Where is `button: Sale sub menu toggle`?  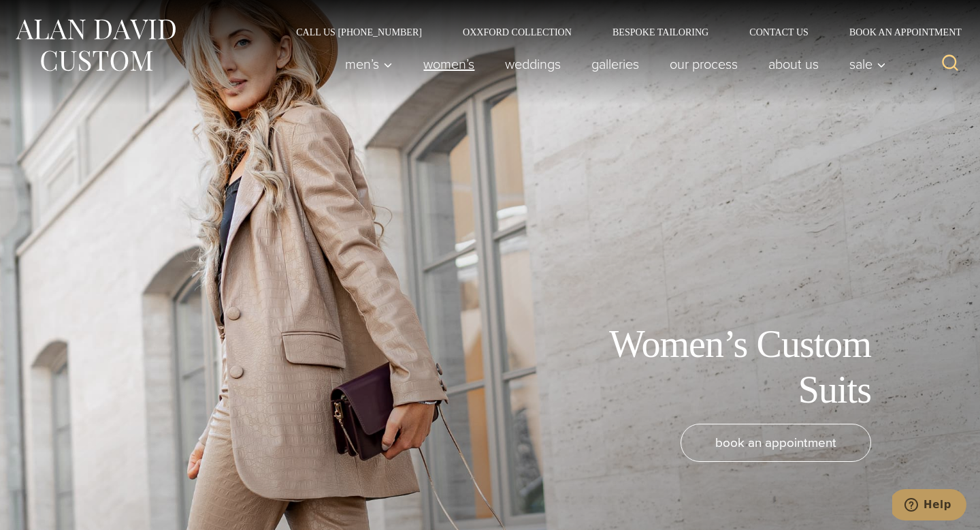 button: Sale sub menu toggle is located at coordinates (864, 64).